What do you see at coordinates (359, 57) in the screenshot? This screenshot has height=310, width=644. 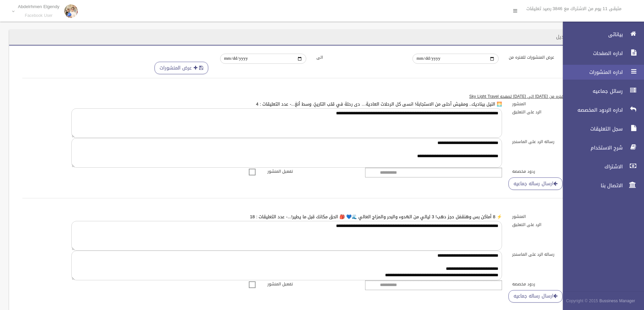 I see `label: الى` at bounding box center [359, 57].